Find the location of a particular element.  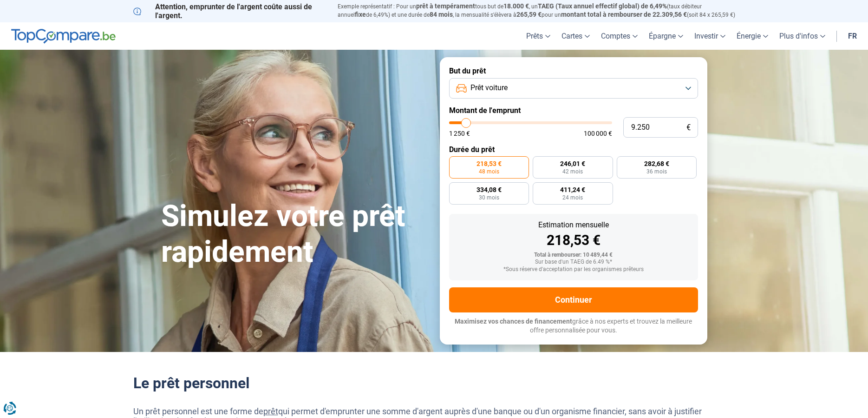

div: 218,53 € is located at coordinates (574, 241).